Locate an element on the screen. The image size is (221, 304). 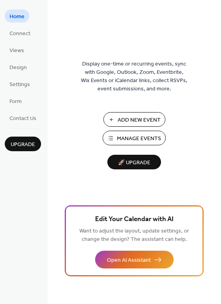
button: Manage Events is located at coordinates (134, 138).